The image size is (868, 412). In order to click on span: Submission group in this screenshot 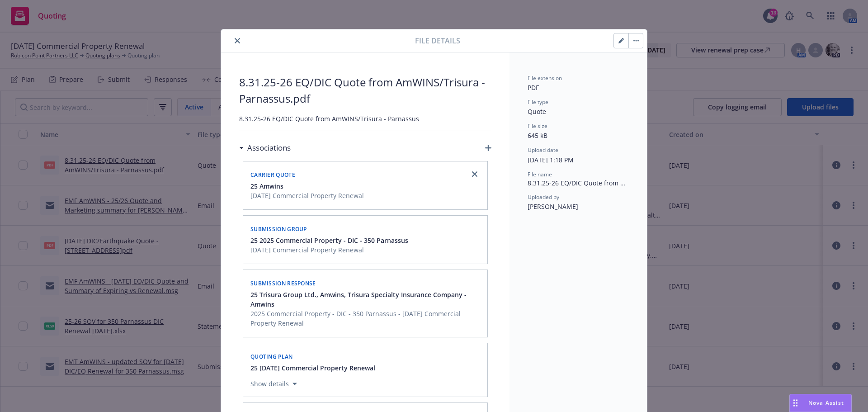, I will do `click(278, 229)`.